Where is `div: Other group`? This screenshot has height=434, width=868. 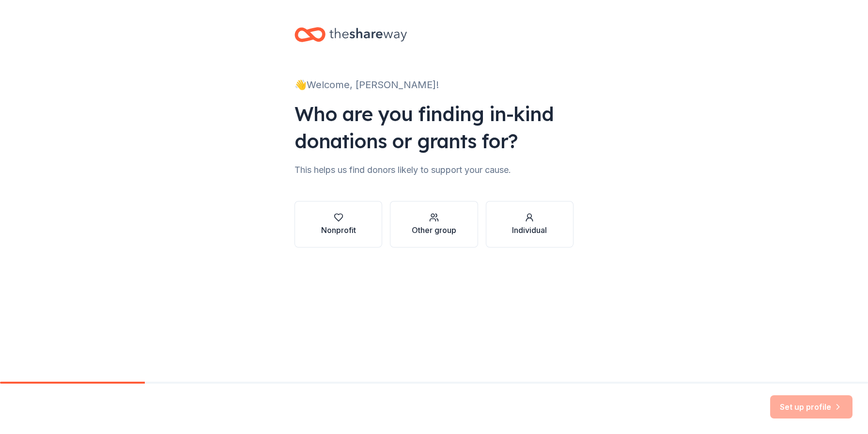 div: Other group is located at coordinates (434, 230).